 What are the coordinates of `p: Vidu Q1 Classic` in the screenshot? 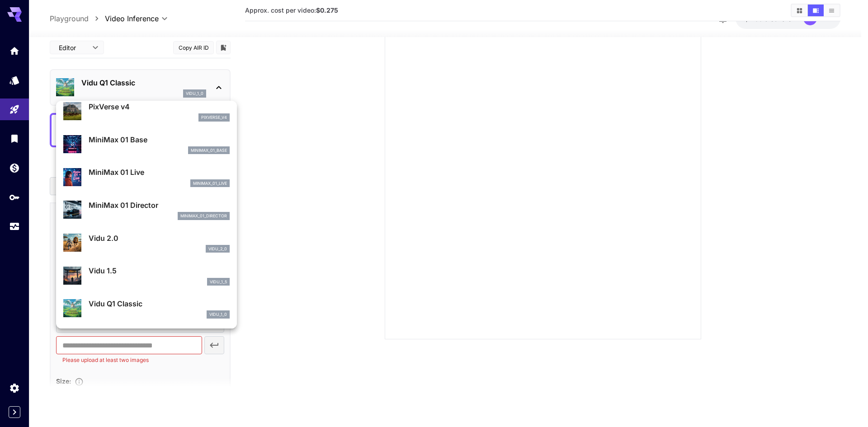 It's located at (159, 304).